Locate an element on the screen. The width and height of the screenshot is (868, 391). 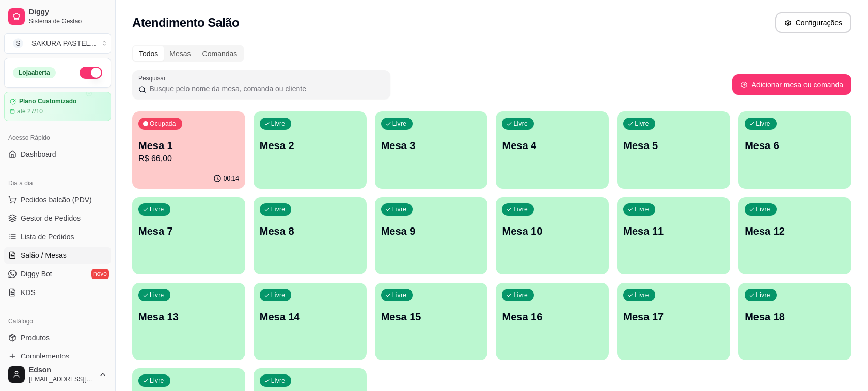
button: Select a team is located at coordinates (58, 43).